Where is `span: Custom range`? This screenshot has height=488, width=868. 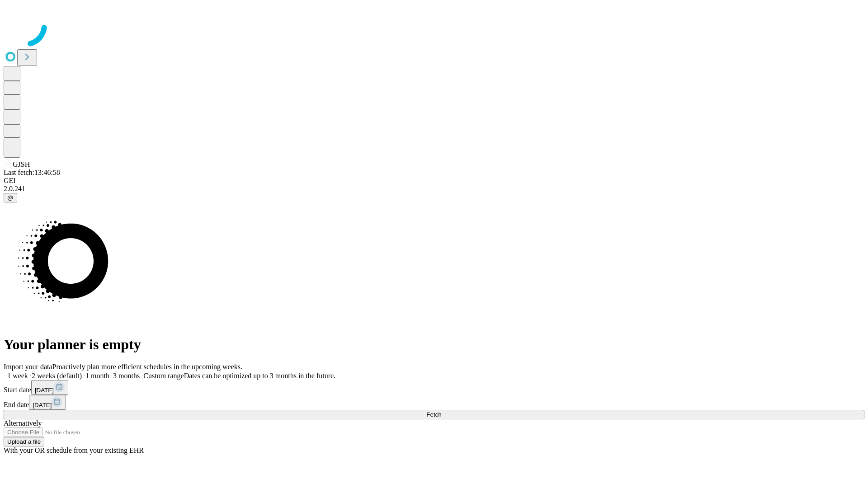 span: Custom range is located at coordinates (163, 375).